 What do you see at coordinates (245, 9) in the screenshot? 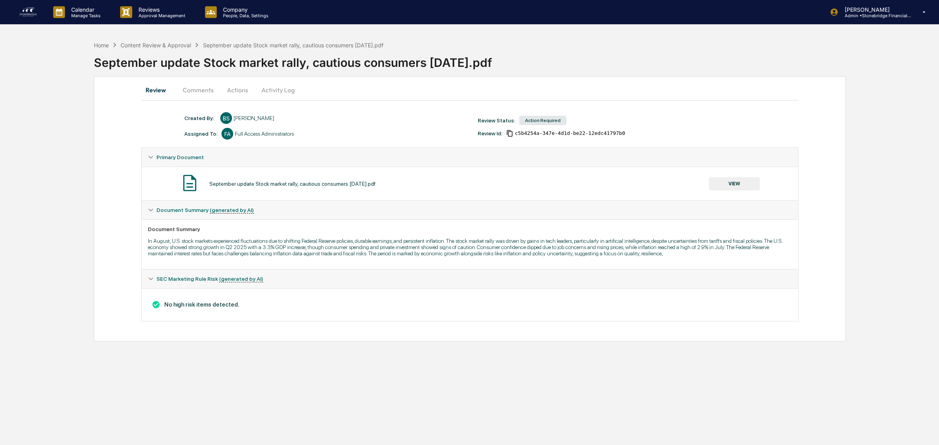
I see `p: Company` at bounding box center [245, 9].